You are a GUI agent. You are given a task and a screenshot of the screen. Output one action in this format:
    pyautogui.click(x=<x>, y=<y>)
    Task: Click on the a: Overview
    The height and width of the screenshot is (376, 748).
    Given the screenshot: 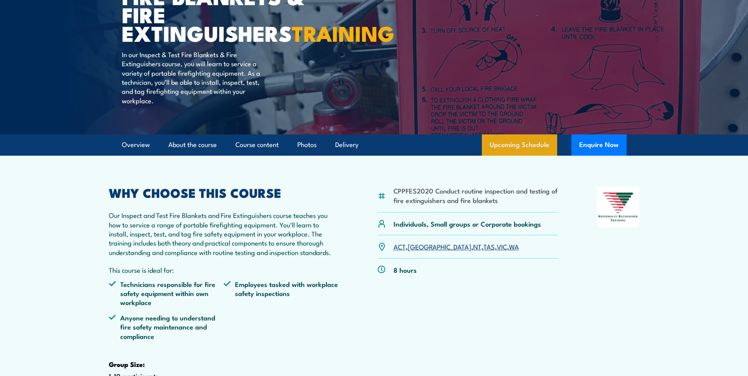 What is the action you would take?
    pyautogui.click(x=136, y=145)
    